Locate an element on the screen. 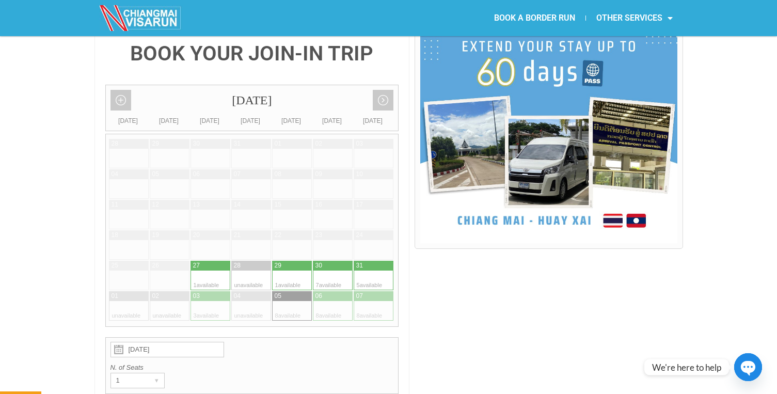 The image size is (777, 394). div: 17 is located at coordinates (359, 204).